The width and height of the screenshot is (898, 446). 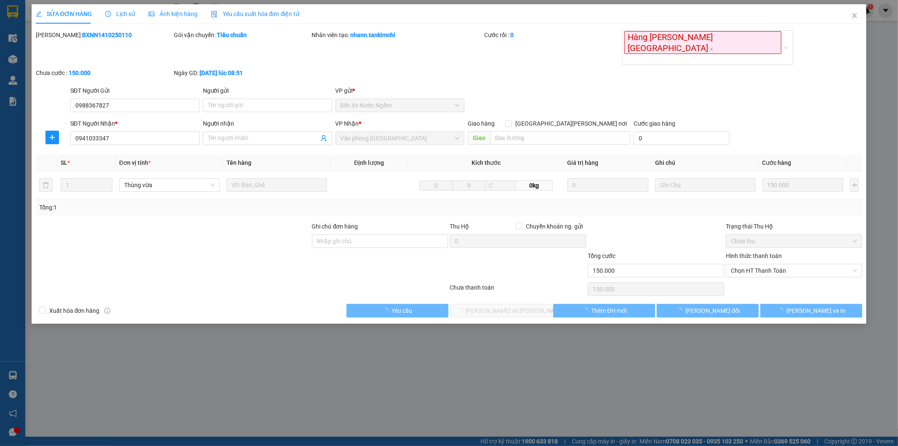 What do you see at coordinates (609, 310) in the screenshot?
I see `span: Thêm ĐH mới` at bounding box center [609, 310].